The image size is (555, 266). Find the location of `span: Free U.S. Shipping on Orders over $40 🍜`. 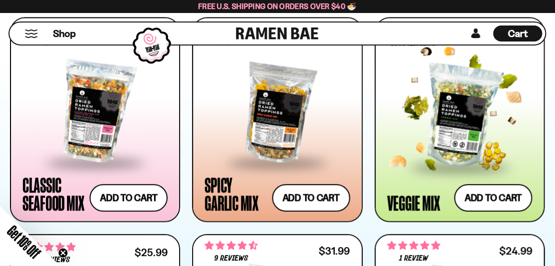

span: Free U.S. Shipping on Orders over $40 🍜 is located at coordinates (277, 6).